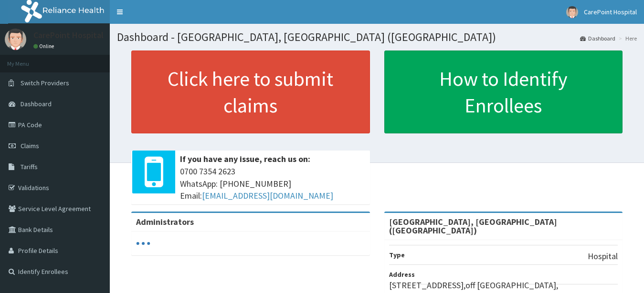 This screenshot has width=644, height=293. Describe the element at coordinates (597, 38) in the screenshot. I see `a: Dashboard` at that location.